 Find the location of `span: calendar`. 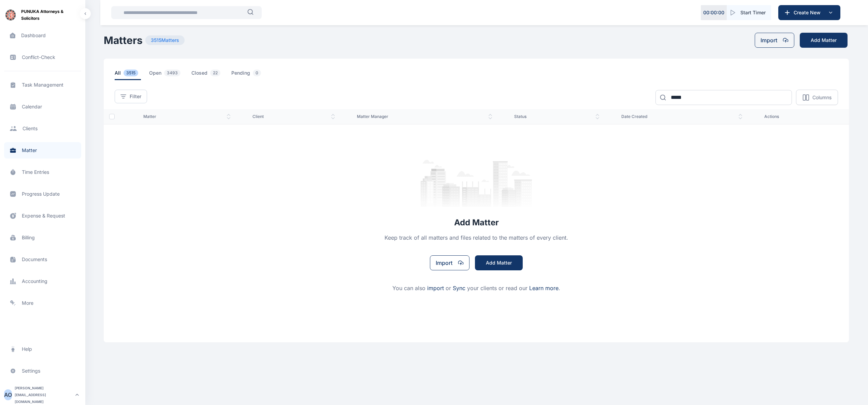

span: calendar is located at coordinates (43, 107).